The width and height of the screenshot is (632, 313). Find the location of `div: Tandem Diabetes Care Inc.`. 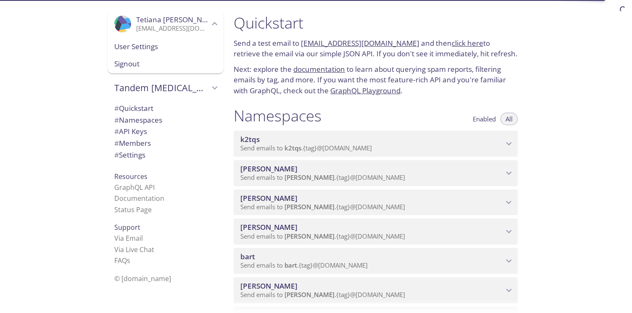

div: Tandem Diabetes Care Inc. is located at coordinates (166, 88).